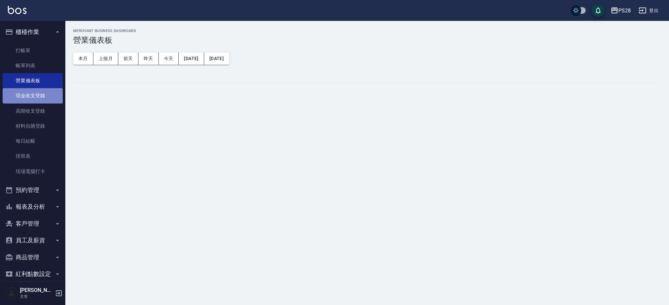 This screenshot has width=669, height=305. Describe the element at coordinates (33, 207) in the screenshot. I see `button: 報表及分析` at that location.